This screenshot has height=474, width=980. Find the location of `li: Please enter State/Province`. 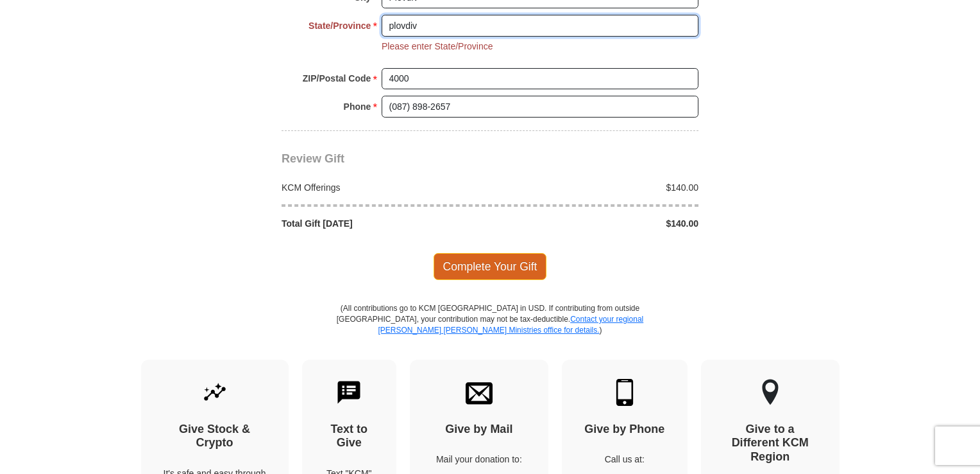

li: Please enter State/Province is located at coordinates (437, 46).